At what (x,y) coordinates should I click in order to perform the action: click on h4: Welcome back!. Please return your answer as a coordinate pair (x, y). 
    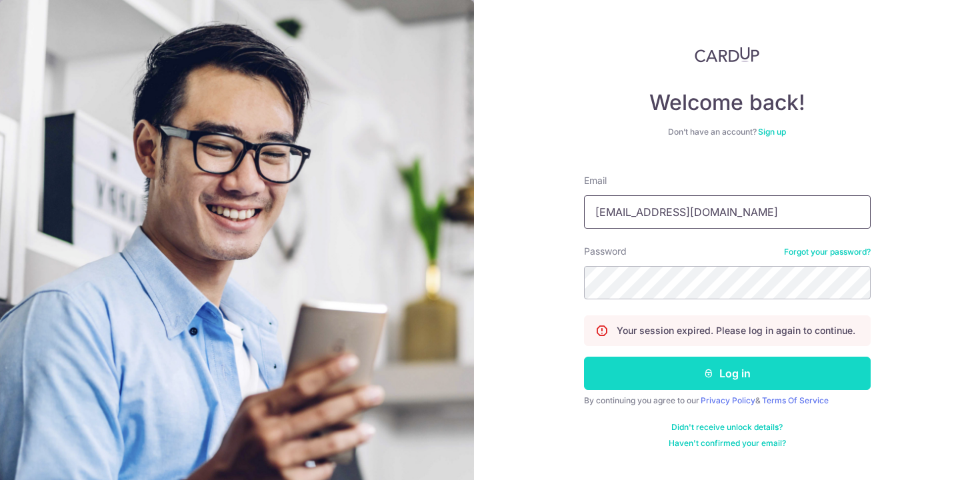
    Looking at the image, I should click on (727, 102).